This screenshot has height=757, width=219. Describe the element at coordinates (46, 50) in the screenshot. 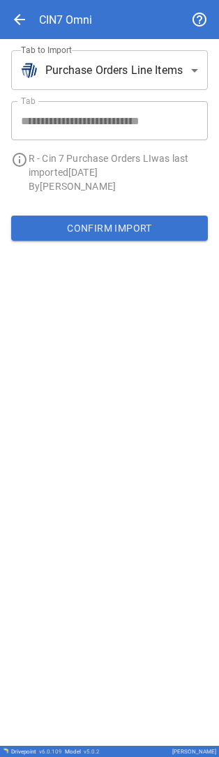

I see `label: Tab to Import` at that location.